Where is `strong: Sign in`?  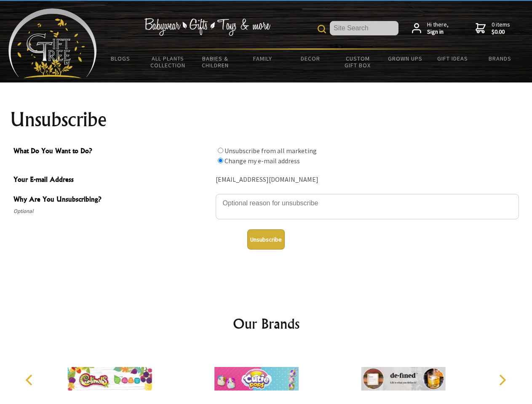 strong: Sign in is located at coordinates (438, 32).